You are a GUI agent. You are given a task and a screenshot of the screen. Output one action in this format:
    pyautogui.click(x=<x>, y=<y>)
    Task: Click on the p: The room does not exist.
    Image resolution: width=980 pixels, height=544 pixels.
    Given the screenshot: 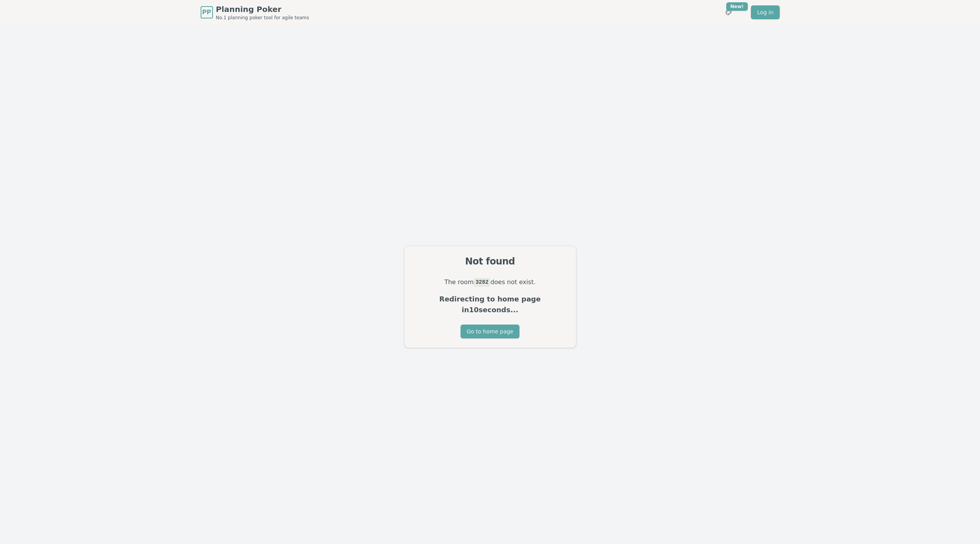 What is the action you would take?
    pyautogui.click(x=490, y=282)
    